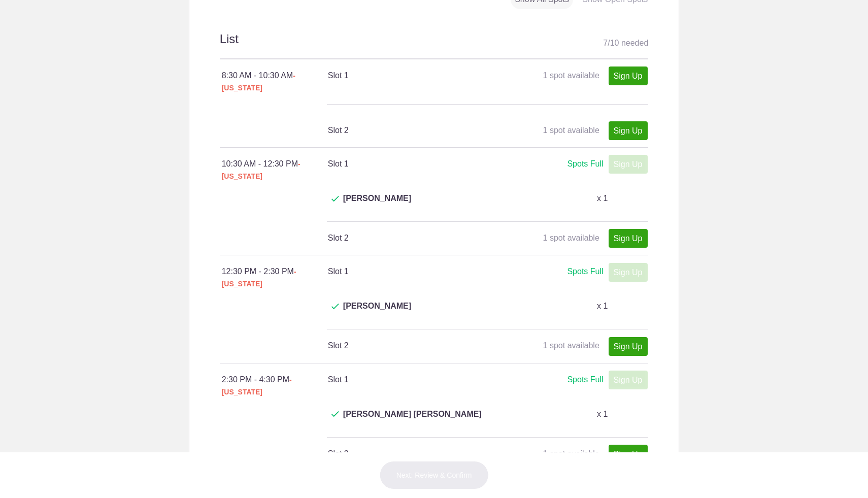 The height and width of the screenshot is (498, 868). I want to click on div: 8:30 AM - 10:30 AM, so click(275, 82).